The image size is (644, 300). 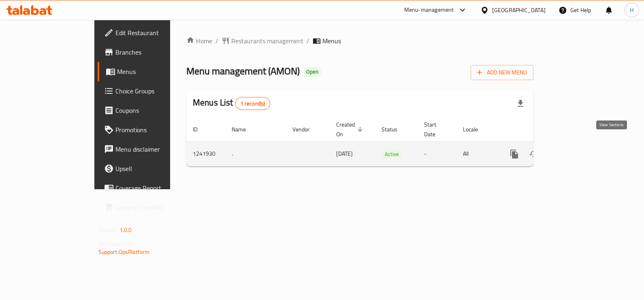 I want to click on span: Start Date, so click(x=436, y=130).